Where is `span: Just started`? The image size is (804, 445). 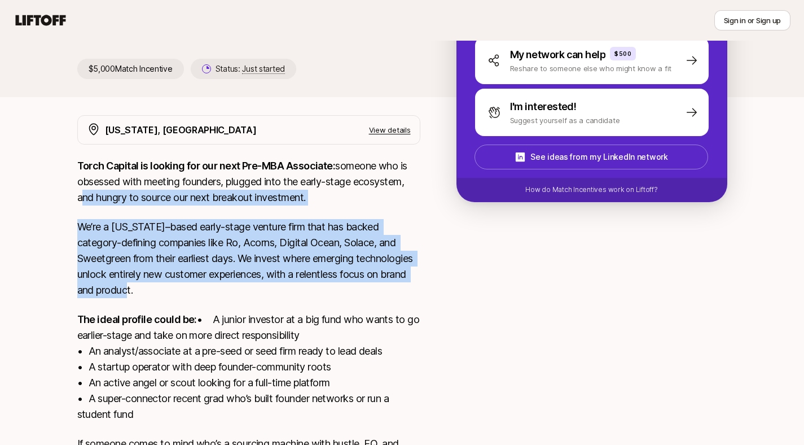
span: Just started is located at coordinates (263, 69).